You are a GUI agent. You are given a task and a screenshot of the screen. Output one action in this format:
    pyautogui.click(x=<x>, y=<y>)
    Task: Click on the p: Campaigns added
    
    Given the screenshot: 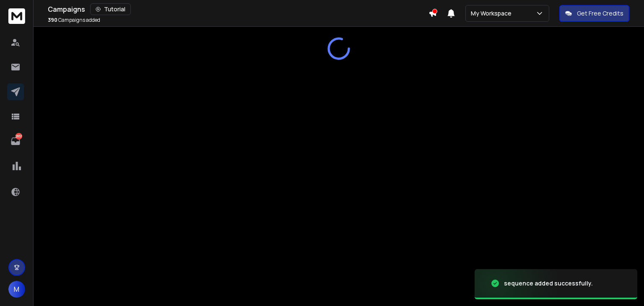 What is the action you would take?
    pyautogui.click(x=74, y=20)
    